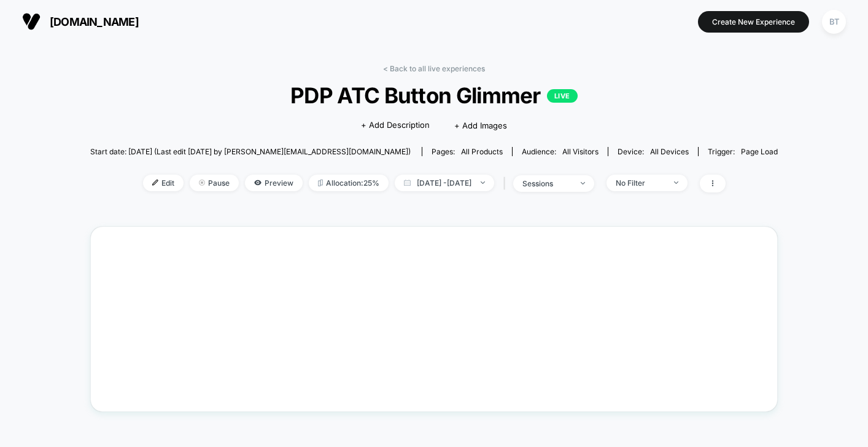 This screenshot has height=447, width=868. Describe the element at coordinates (640, 183) in the screenshot. I see `div: No Filter` at that location.